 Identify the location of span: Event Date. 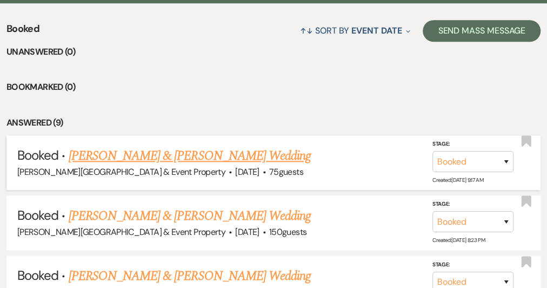
(376, 30).